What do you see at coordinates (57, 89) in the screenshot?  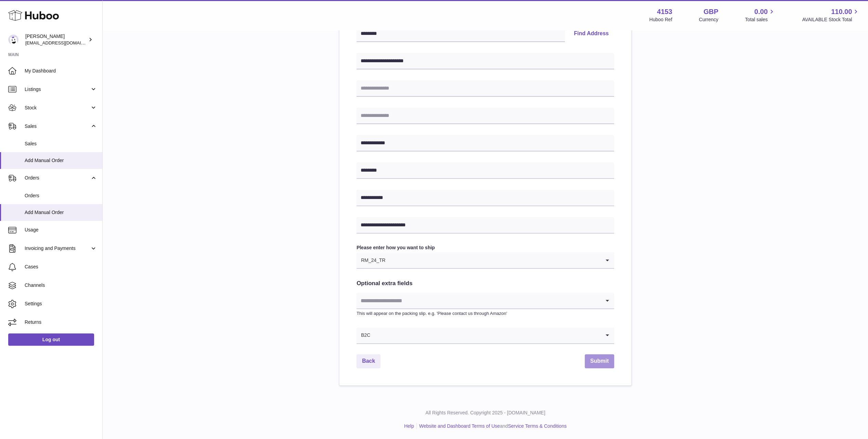 I see `span: Listings` at bounding box center [57, 89].